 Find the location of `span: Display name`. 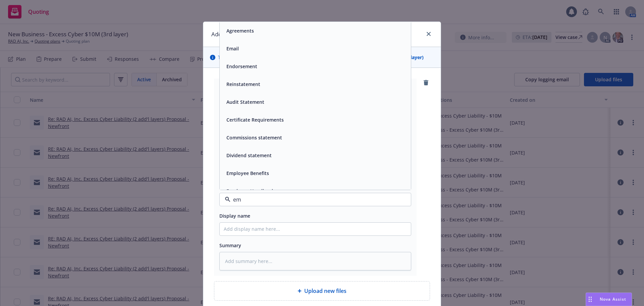

span: Display name is located at coordinates (235, 216).